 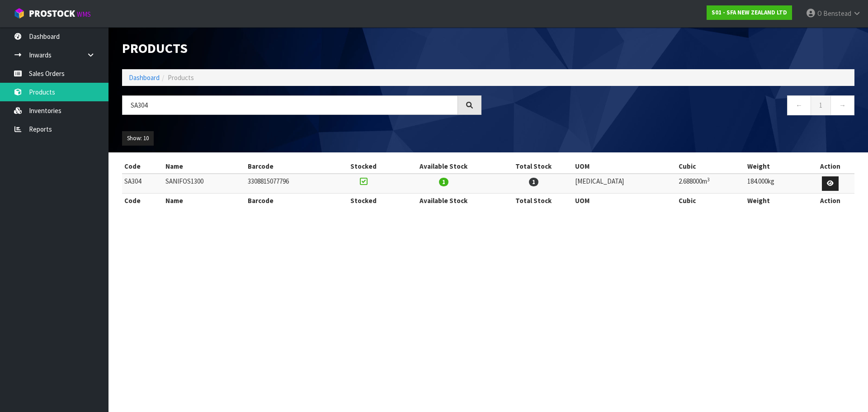 I want to click on strong: S01 - SFA NEW ZEALAND LTD, so click(x=749, y=12).